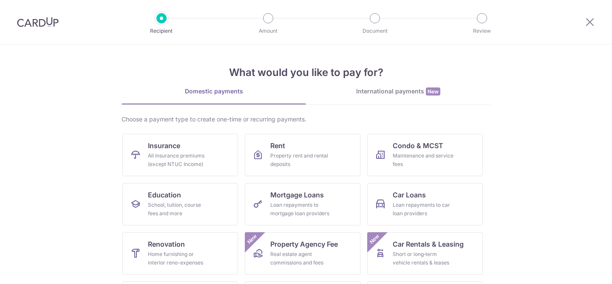 The width and height of the screenshot is (612, 284). I want to click on a: Car Rentals & LeasingShort or long‑term vehicle rentals & leasesNew, so click(425, 254).